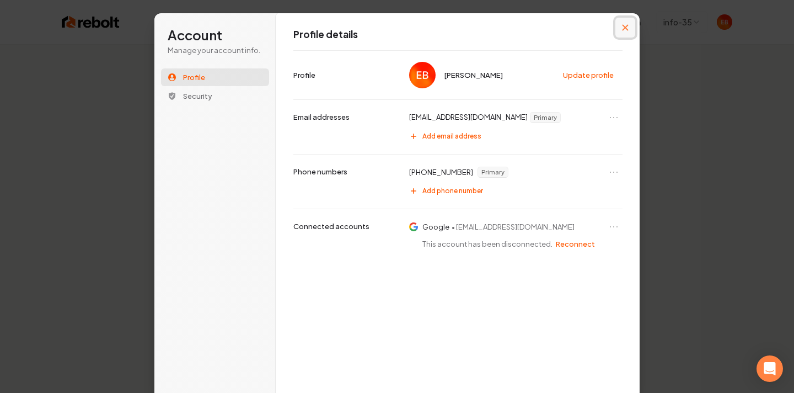 This screenshot has width=794, height=393. I want to click on span: Profile, so click(194, 77).